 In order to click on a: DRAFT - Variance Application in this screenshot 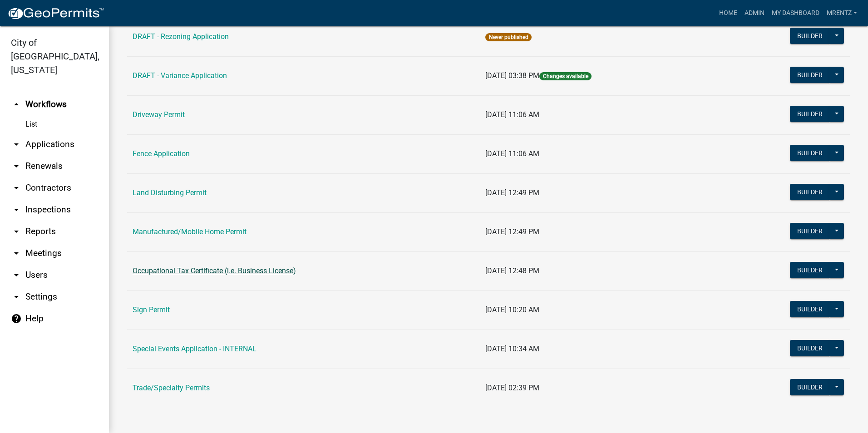, I will do `click(180, 76)`.